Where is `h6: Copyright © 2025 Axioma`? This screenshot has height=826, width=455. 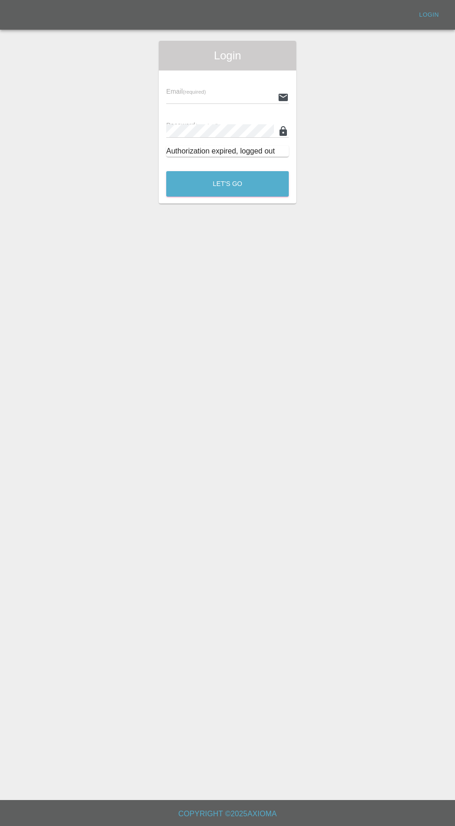 h6: Copyright © 2025 Axioma is located at coordinates (227, 814).